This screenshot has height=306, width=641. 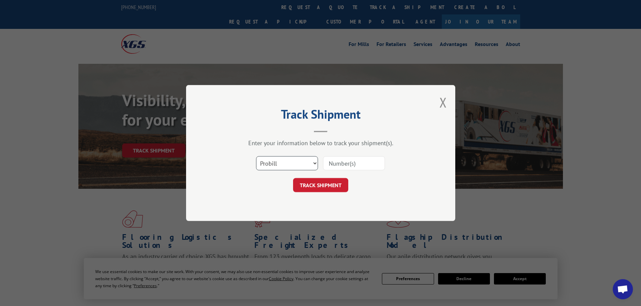 What do you see at coordinates (320, 143) in the screenshot?
I see `div: Enter your information below to track your shipment(s).` at bounding box center [320, 143].